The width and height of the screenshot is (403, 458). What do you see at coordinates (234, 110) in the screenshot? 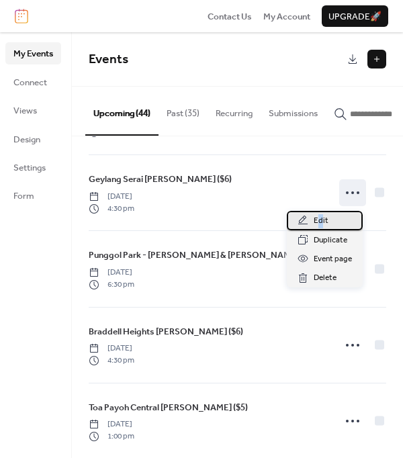
I see `button: Recurring` at bounding box center [234, 110].